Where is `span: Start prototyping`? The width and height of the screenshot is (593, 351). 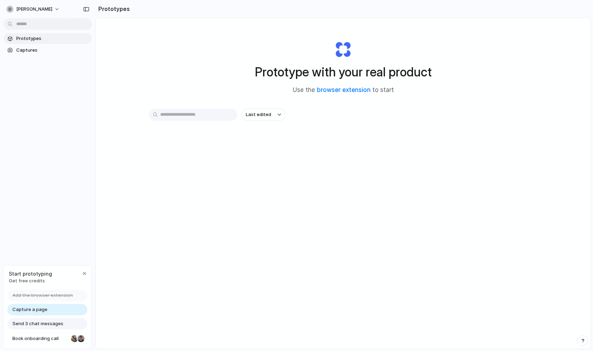
span: Start prototyping is located at coordinates (30, 273).